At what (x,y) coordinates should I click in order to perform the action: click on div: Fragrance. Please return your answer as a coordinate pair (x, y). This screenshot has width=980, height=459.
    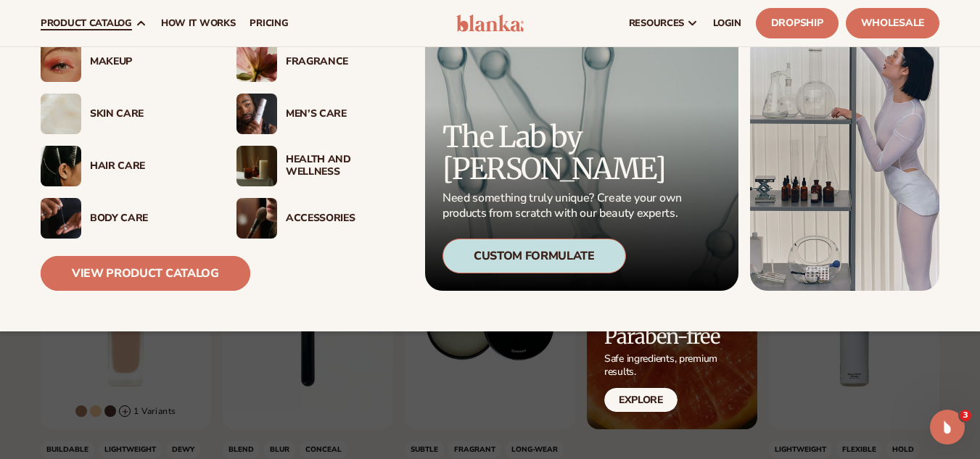
    Looking at the image, I should click on (345, 61).